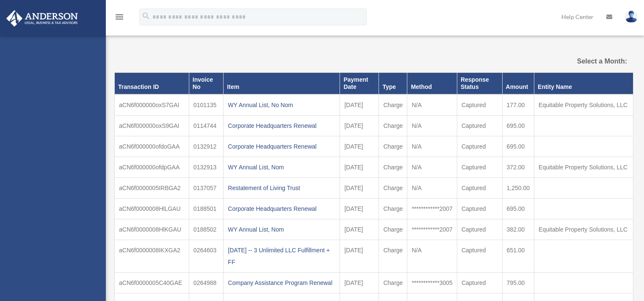 The width and height of the screenshot is (644, 301). What do you see at coordinates (281, 188) in the screenshot?
I see `div: Restatement of Living Trust` at bounding box center [281, 188].